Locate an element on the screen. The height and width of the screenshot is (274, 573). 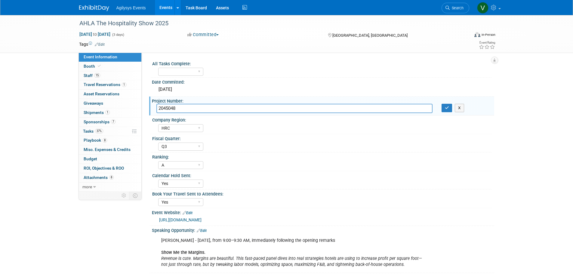
b: Show Me the Margins. is located at coordinates (183, 252).